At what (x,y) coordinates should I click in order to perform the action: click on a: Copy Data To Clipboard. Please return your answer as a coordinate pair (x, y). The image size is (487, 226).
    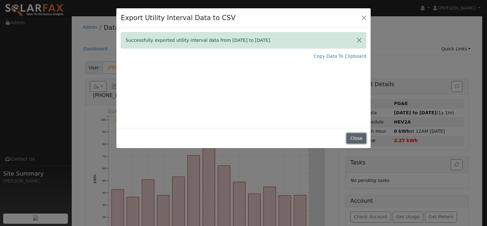
    Looking at the image, I should click on (340, 56).